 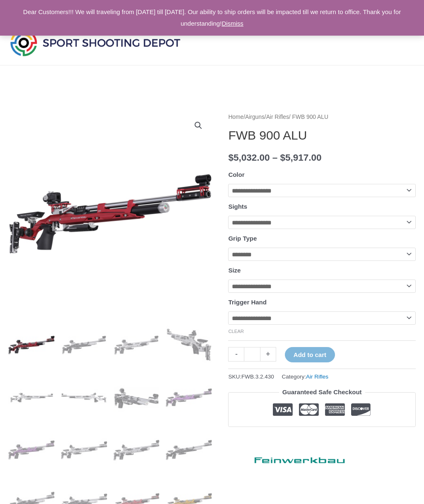 I want to click on a: Clear options, so click(x=236, y=331).